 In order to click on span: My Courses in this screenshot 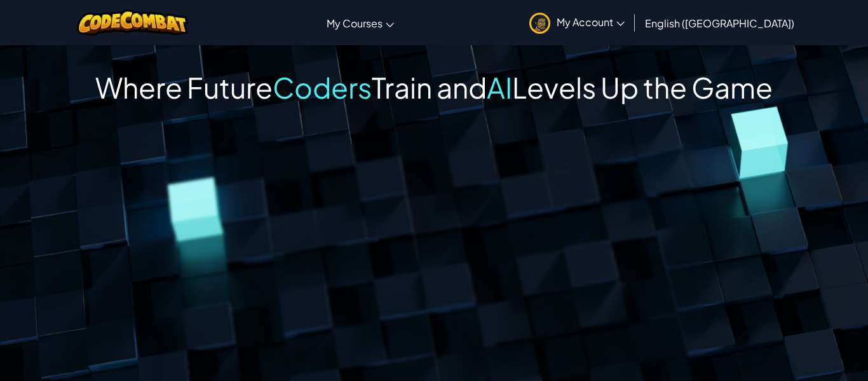, I will do `click(354, 23)`.